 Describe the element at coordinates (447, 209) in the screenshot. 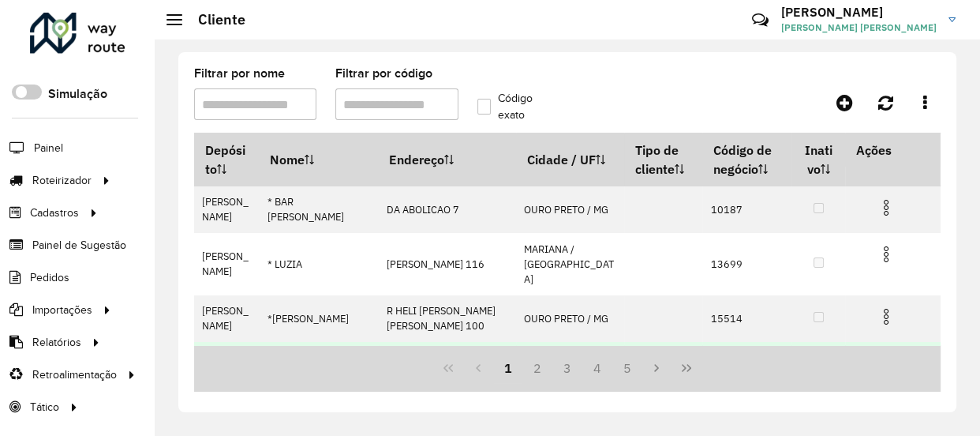

I see `td: DA ABOLICAO 7` at that location.